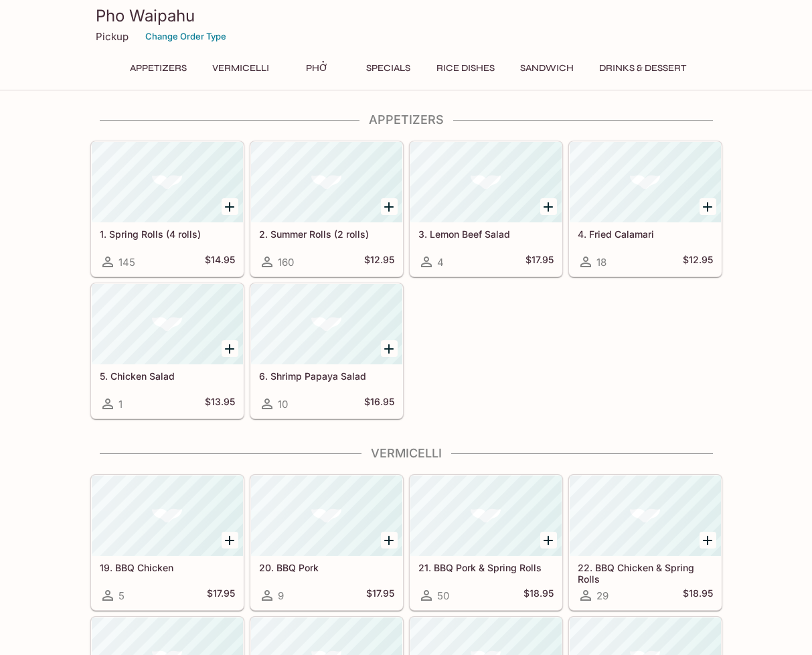 The height and width of the screenshot is (655, 812). What do you see at coordinates (168, 233) in the screenshot?
I see `h5: 1. Spring Rolls (4 rolls)` at bounding box center [168, 233].